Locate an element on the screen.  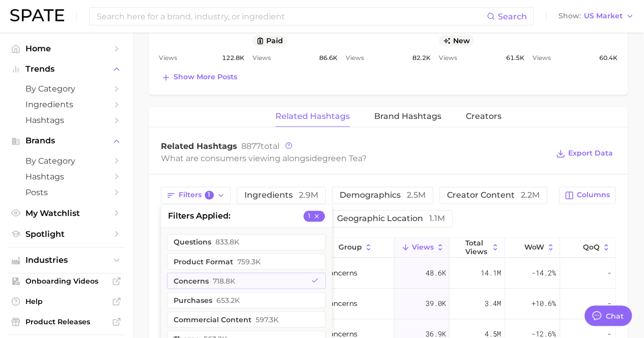
span: Columns is located at coordinates (593, 194).